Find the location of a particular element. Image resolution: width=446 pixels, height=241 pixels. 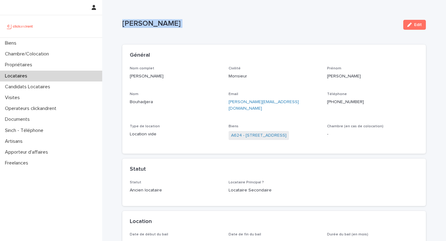

span: Téléphone is located at coordinates (337, 94).